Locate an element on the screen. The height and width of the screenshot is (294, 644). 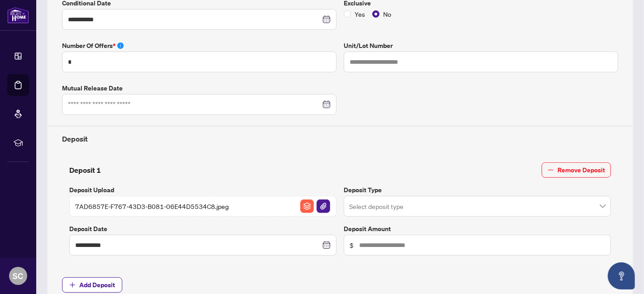
span: 7AD6857E-F767-43D3-B081-06E44D5534C8.jpeg is located at coordinates (152, 206).